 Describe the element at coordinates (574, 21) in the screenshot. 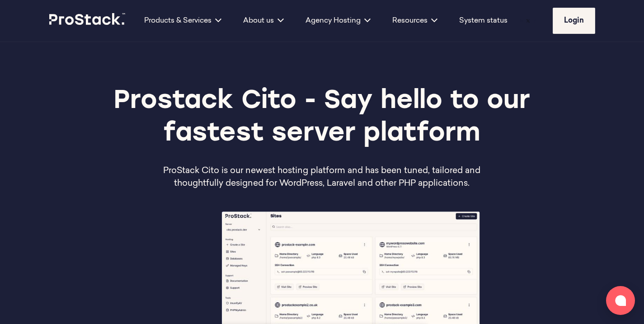

I see `a: Login` at that location.